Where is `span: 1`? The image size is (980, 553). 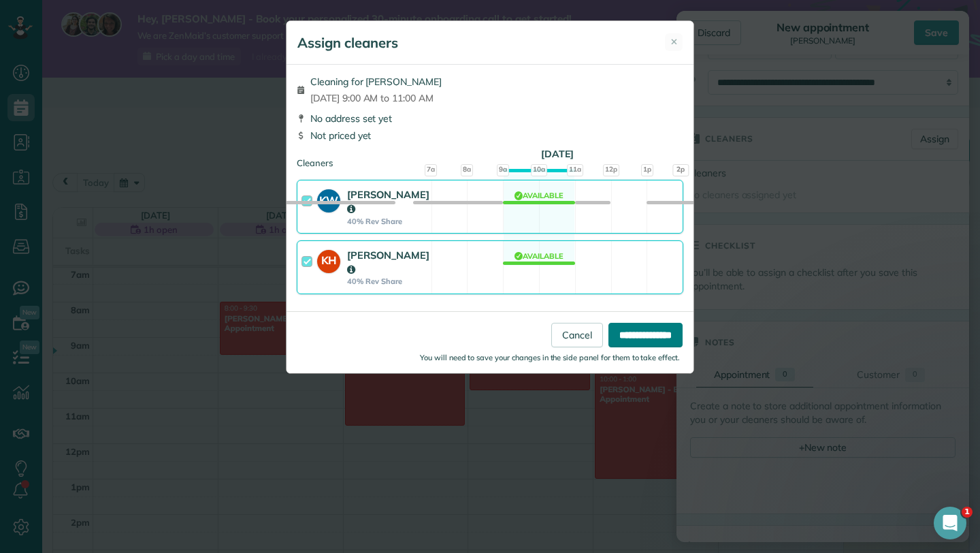
span: 1 is located at coordinates (967, 512).